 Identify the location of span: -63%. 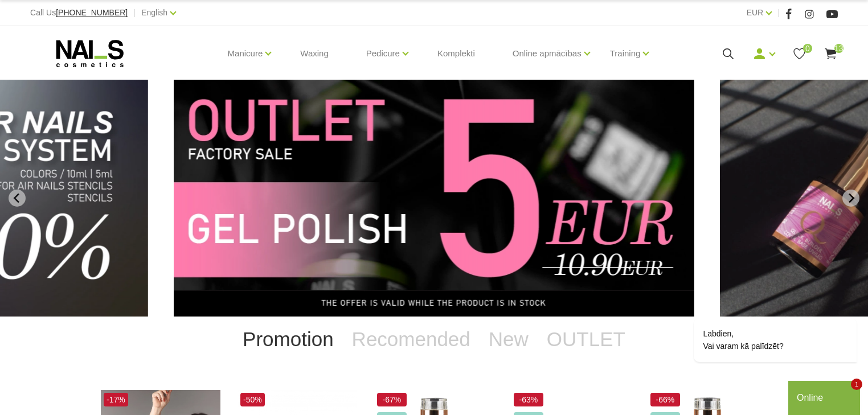
(529, 399).